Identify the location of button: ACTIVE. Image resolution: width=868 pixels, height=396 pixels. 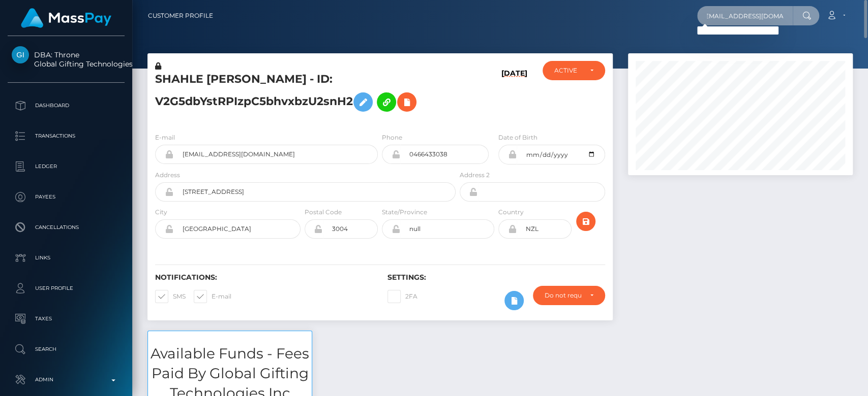
(573, 71).